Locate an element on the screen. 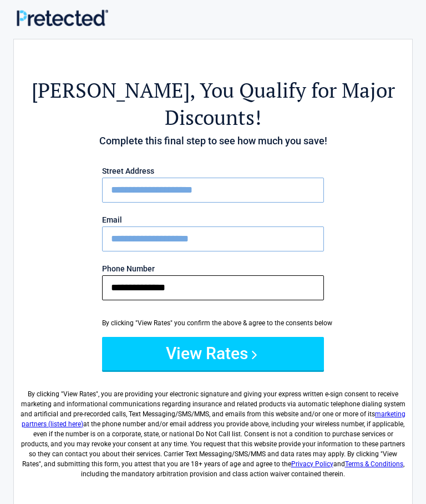 The image size is (426, 504). a: Privacy Policy is located at coordinates (313, 464).